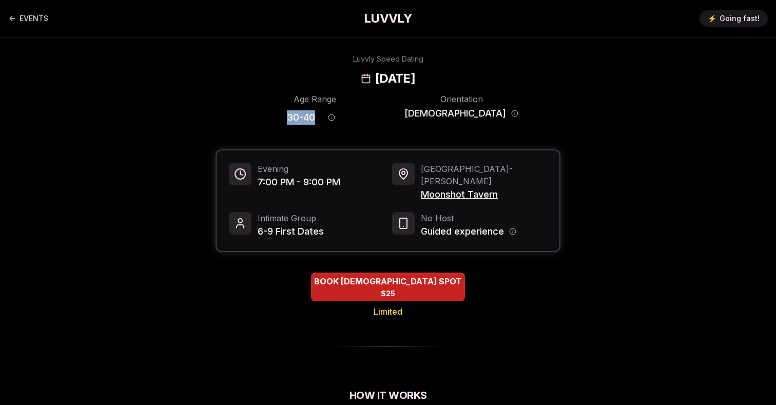  I want to click on a: Back to events, so click(28, 18).